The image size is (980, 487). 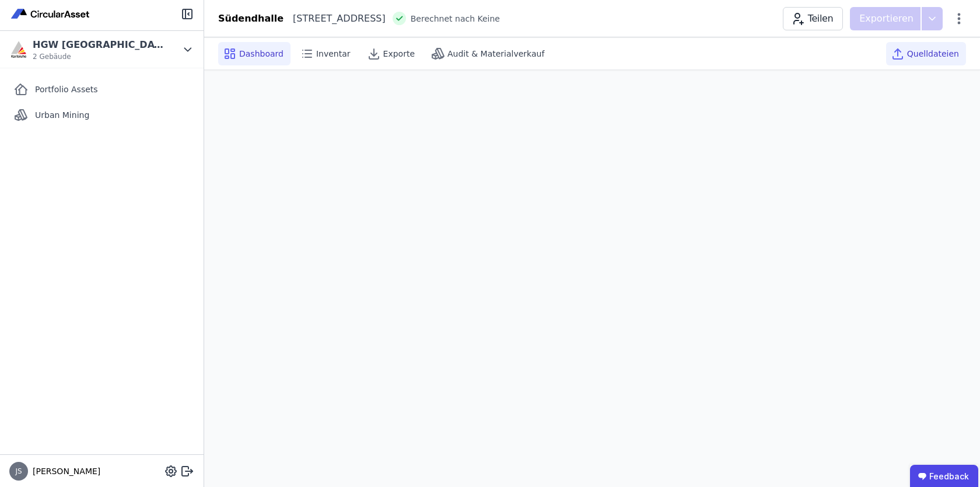 I want to click on p: Exportieren, so click(x=887, y=19).